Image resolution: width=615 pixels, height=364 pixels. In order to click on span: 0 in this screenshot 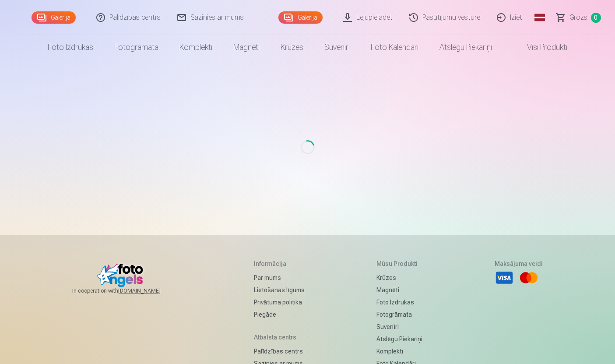, I will do `click(596, 18)`.